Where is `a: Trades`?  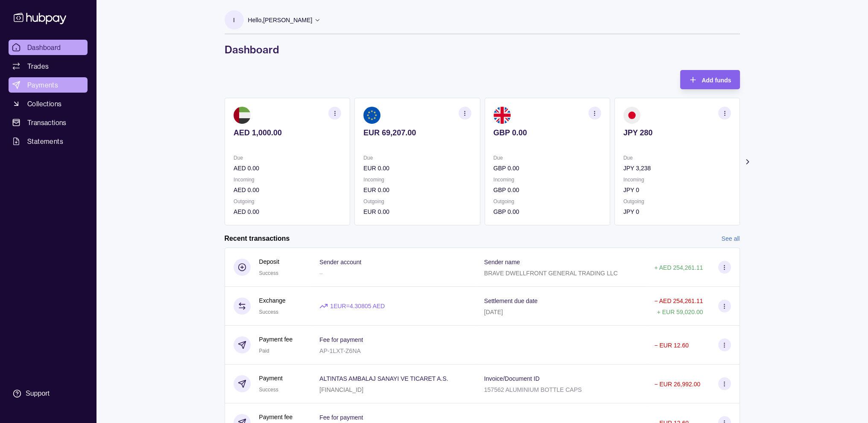
a: Trades is located at coordinates (48, 66).